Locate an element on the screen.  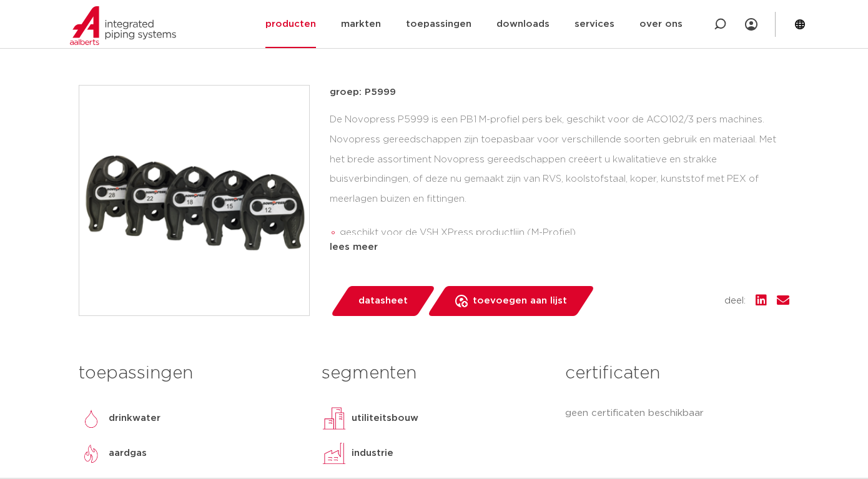
p: groep: P5999 is located at coordinates (559, 93).